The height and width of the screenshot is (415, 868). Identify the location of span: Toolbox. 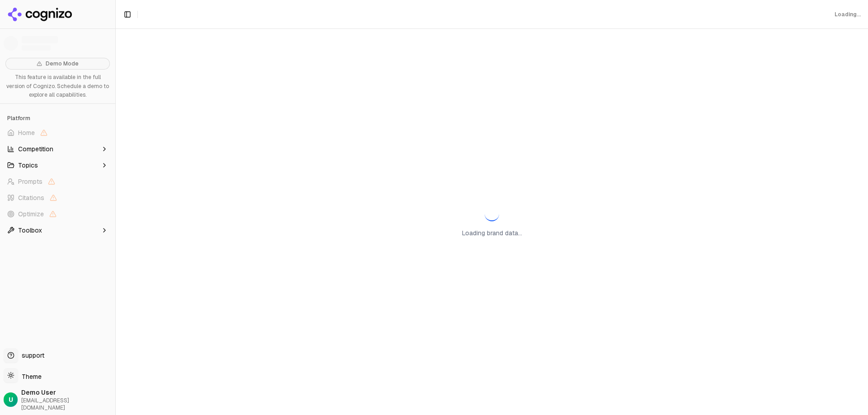
(30, 230).